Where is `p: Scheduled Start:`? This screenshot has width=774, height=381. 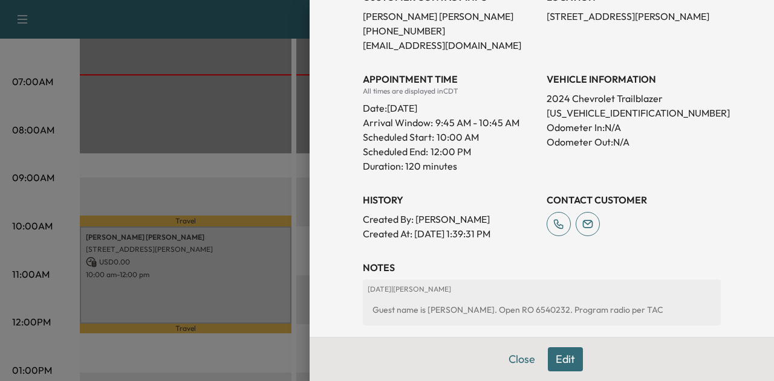
p: Scheduled Start: is located at coordinates (398, 137).